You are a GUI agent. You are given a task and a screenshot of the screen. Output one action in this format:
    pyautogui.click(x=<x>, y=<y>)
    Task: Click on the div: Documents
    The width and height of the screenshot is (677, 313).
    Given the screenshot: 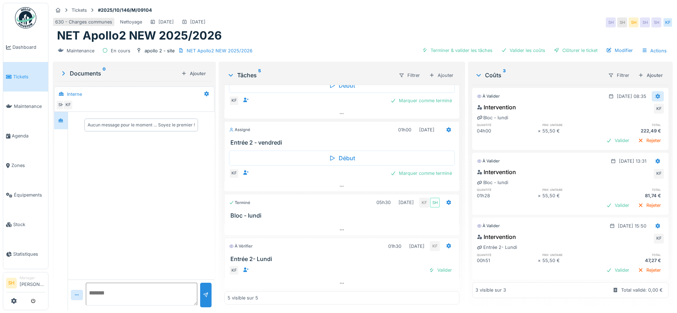 What is the action you would take?
    pyautogui.click(x=119, y=73)
    